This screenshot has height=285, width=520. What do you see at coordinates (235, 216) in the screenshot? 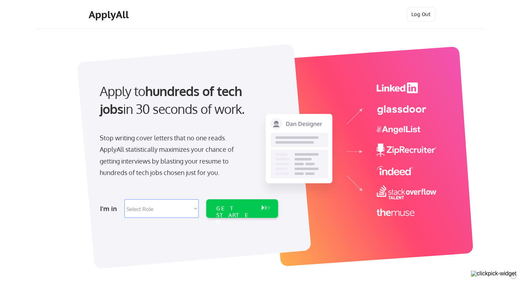
I see `div: GET STARTED` at bounding box center [235, 216].